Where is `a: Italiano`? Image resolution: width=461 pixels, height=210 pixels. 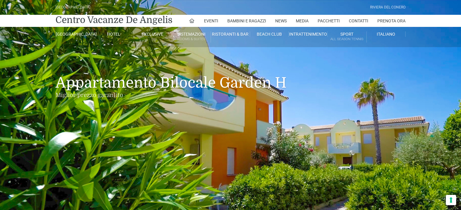
a: Italiano is located at coordinates (386, 34).